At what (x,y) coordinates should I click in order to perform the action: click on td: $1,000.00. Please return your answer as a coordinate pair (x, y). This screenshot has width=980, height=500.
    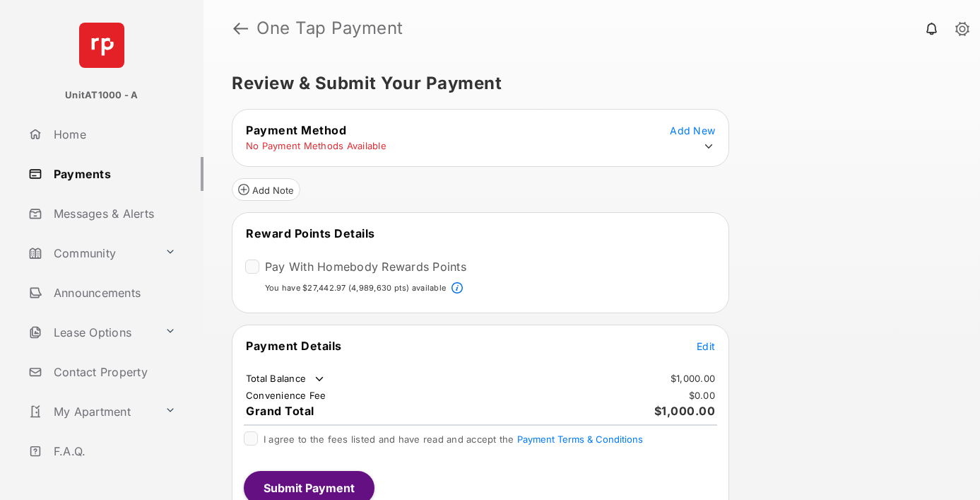
    Looking at the image, I should click on (693, 379).